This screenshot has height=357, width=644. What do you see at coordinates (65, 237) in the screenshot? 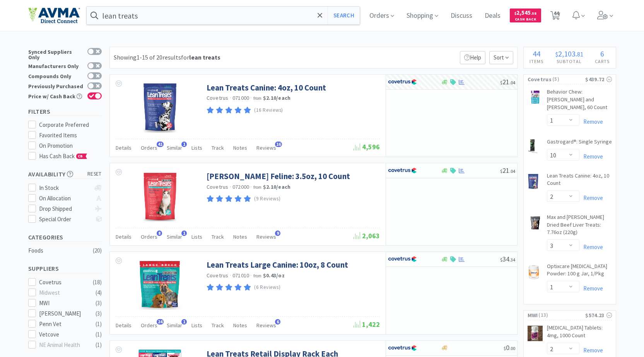
I see `h5: Categories` at bounding box center [65, 237].